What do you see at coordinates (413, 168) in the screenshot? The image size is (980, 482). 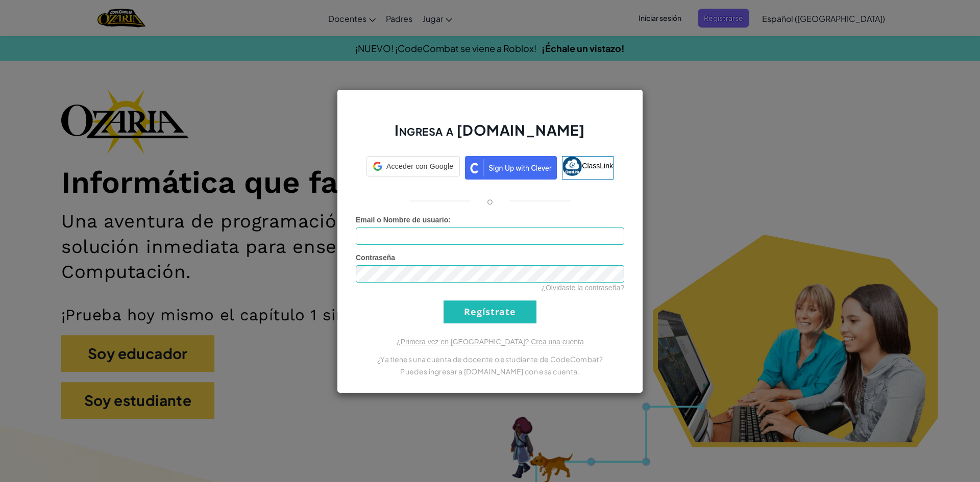 I see `a: Acceder con Google` at bounding box center [413, 168].